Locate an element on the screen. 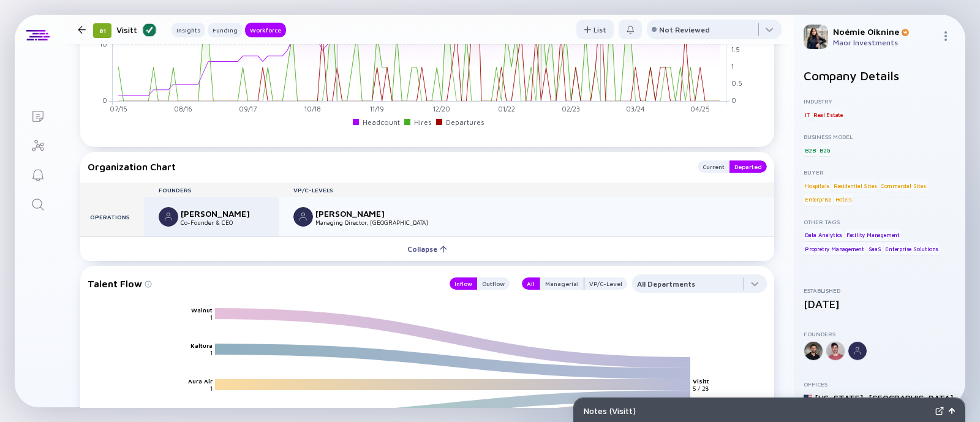 The image size is (980, 422). div: Data Analytics is located at coordinates (824, 235).